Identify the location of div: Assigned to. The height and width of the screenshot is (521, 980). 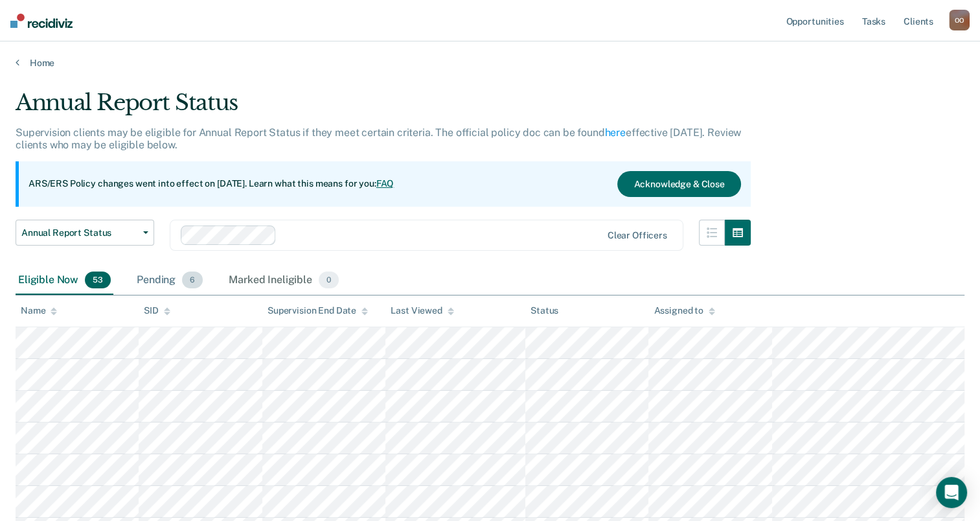
(684, 311).